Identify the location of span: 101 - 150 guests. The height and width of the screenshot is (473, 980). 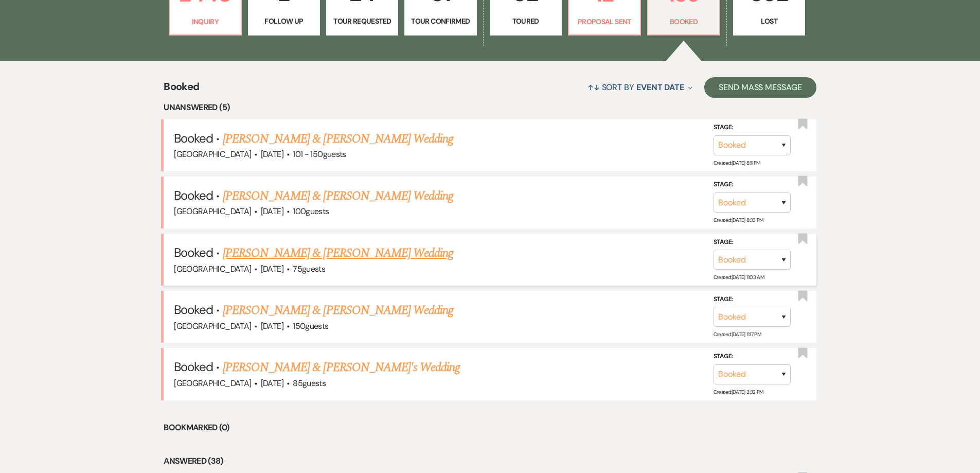
(319, 154).